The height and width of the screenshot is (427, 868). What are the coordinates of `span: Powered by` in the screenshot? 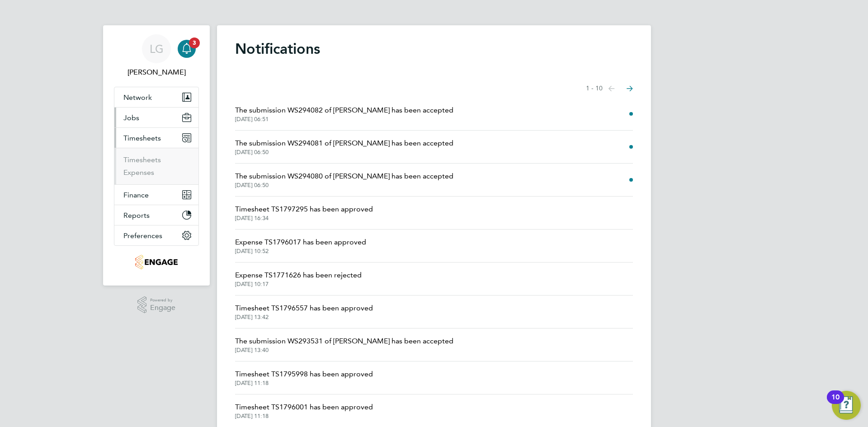 It's located at (163, 300).